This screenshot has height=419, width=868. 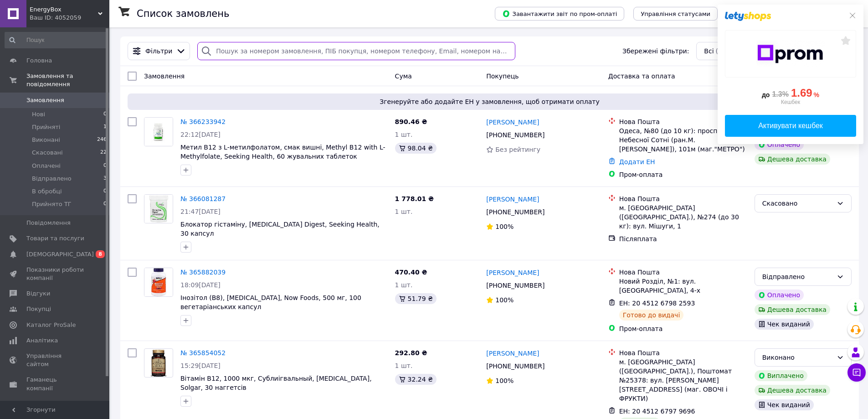 I want to click on a: Додати ЕН, so click(x=637, y=162).